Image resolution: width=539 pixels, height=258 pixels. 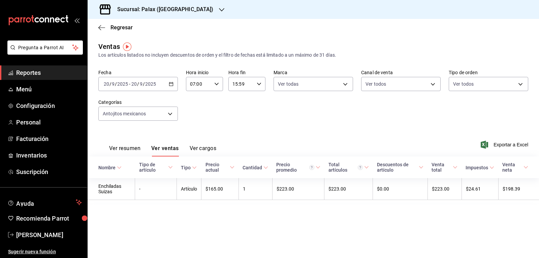 I want to click on td: $0.00, so click(x=400, y=189).